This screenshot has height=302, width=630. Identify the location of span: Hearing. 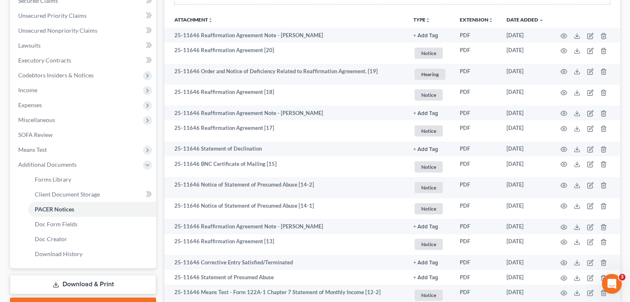
(430, 74).